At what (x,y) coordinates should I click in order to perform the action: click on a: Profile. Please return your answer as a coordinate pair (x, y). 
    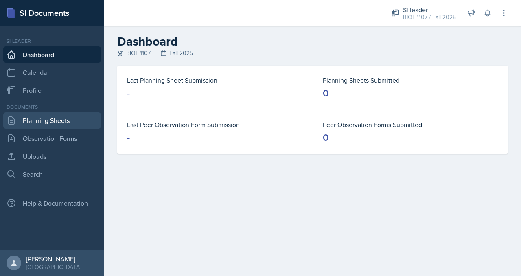
    Looking at the image, I should click on (52, 90).